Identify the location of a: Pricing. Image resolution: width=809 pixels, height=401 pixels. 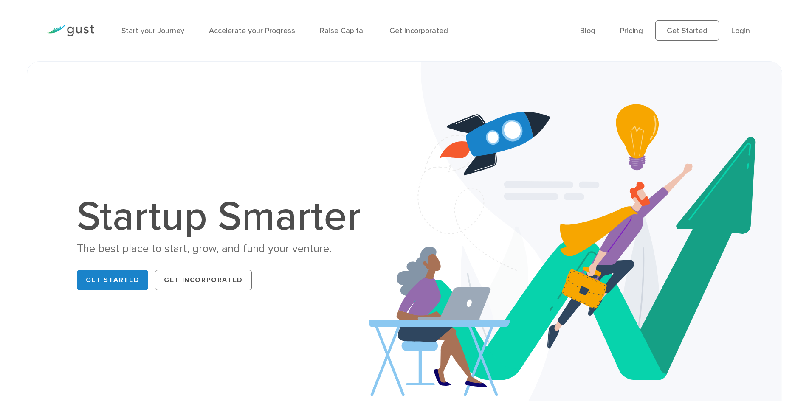
(631, 31).